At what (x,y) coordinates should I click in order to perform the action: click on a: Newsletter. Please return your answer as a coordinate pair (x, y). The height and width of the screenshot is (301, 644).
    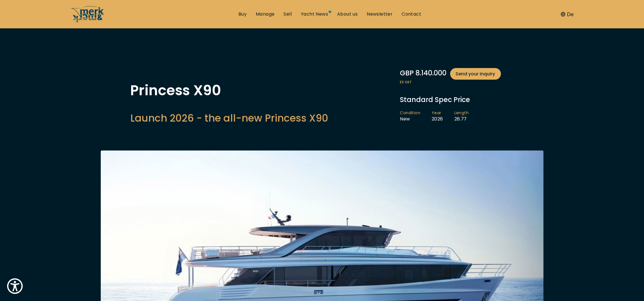
    Looking at the image, I should click on (380, 14).